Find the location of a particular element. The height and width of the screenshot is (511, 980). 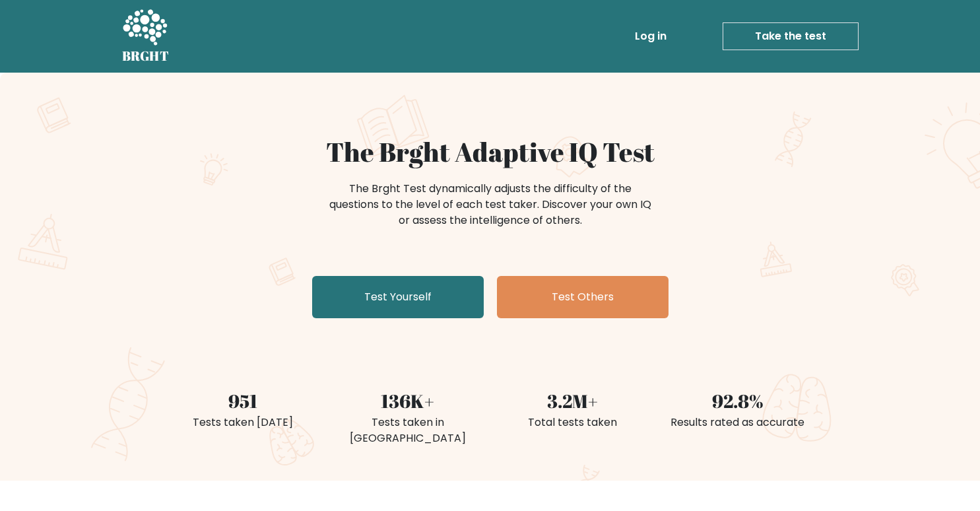

div: 3.2M+ is located at coordinates (573, 401).